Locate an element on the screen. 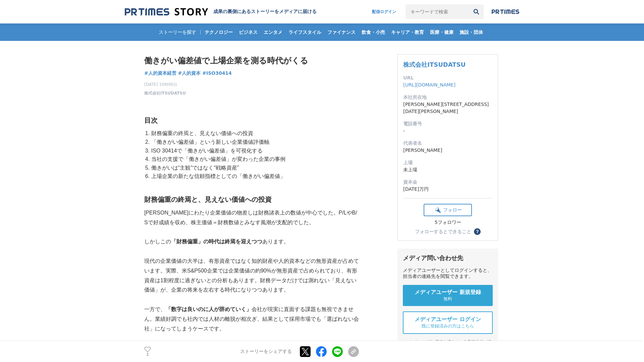  a: 飲食・小売 is located at coordinates (373, 32).